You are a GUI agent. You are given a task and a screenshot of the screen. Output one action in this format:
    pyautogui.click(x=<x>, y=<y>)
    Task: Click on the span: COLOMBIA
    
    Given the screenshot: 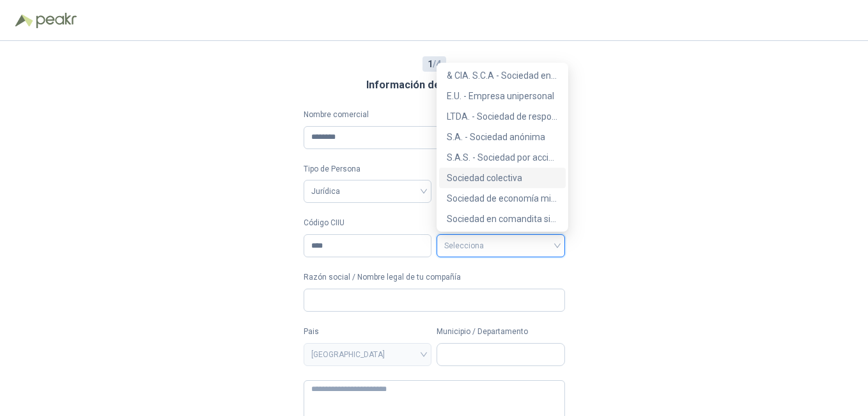 What is the action you would take?
    pyautogui.click(x=368, y=355)
    